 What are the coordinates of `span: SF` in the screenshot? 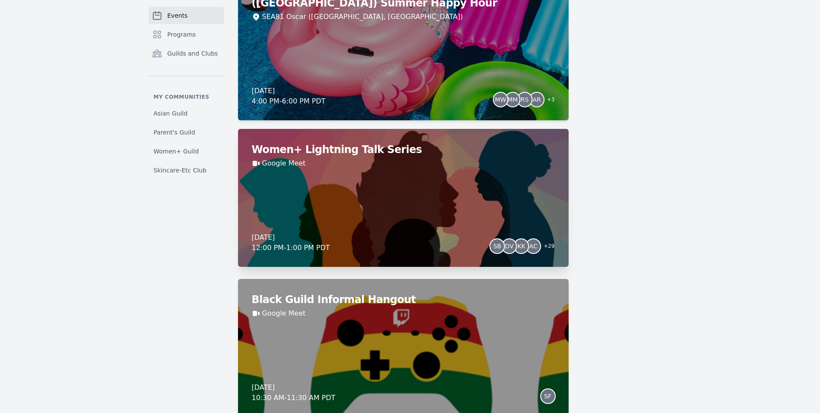 It's located at (548, 396).